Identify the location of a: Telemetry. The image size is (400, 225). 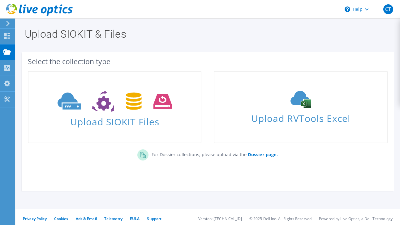
(113, 219).